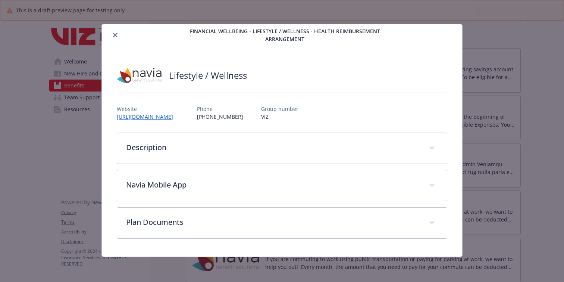 The height and width of the screenshot is (282, 564). What do you see at coordinates (220, 109) in the screenshot?
I see `p: Phone` at bounding box center [220, 109].